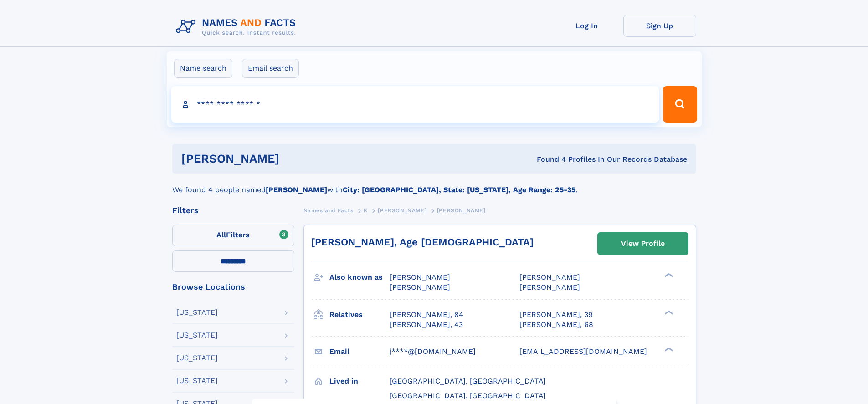 Image resolution: width=868 pixels, height=404 pixels. What do you see at coordinates (365, 211) in the screenshot?
I see `span: K` at bounding box center [365, 211].